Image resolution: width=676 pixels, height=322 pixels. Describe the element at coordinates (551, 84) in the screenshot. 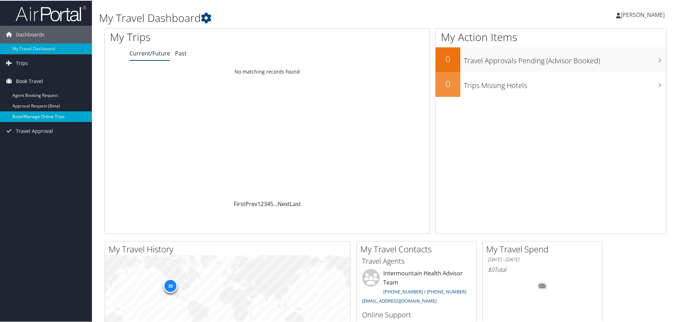

I see `a: 0Trips Missing Hotels` at that location.